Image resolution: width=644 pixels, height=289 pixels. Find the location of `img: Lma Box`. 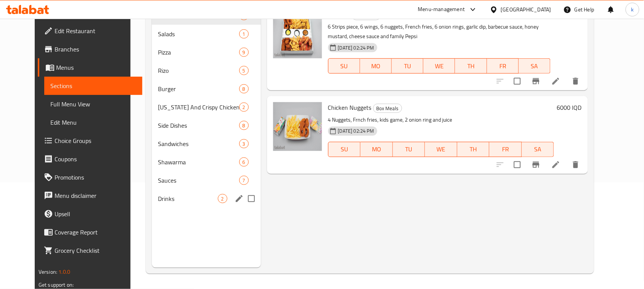

img: Lma Box is located at coordinates (297, 34).